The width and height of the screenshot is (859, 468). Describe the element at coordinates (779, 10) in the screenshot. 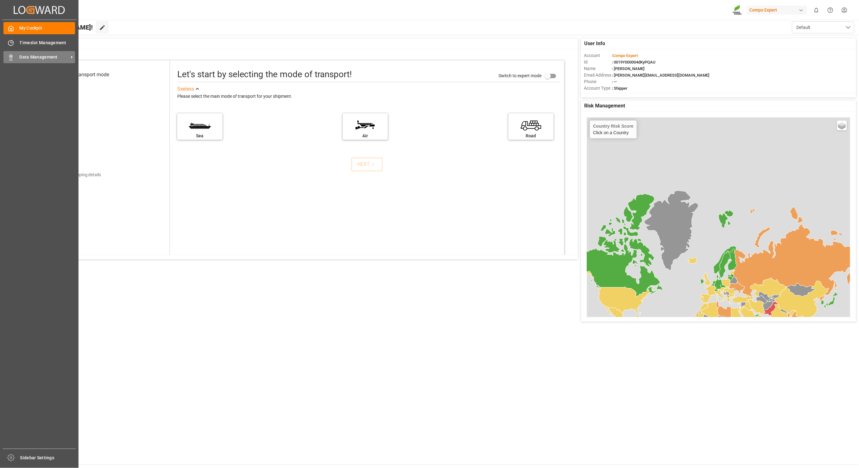

I see `button: Compo Expert` at that location.